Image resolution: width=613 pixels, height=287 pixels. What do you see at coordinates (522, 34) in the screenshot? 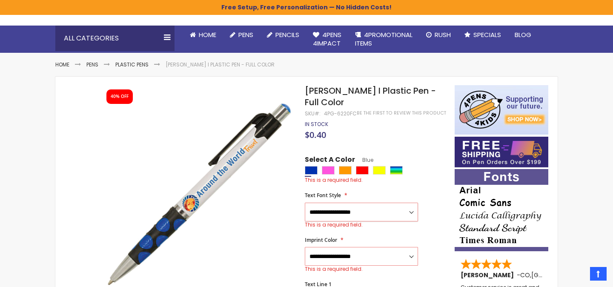
I see `span: Blog` at bounding box center [522, 34].